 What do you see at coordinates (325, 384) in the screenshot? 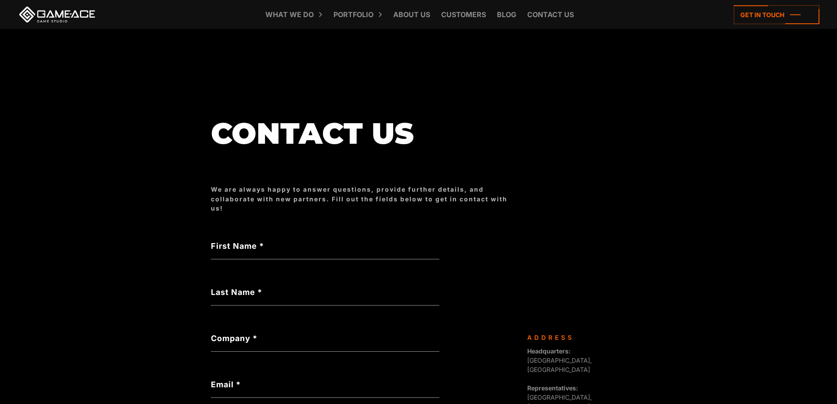
I see `label: Email *` at bounding box center [325, 384].